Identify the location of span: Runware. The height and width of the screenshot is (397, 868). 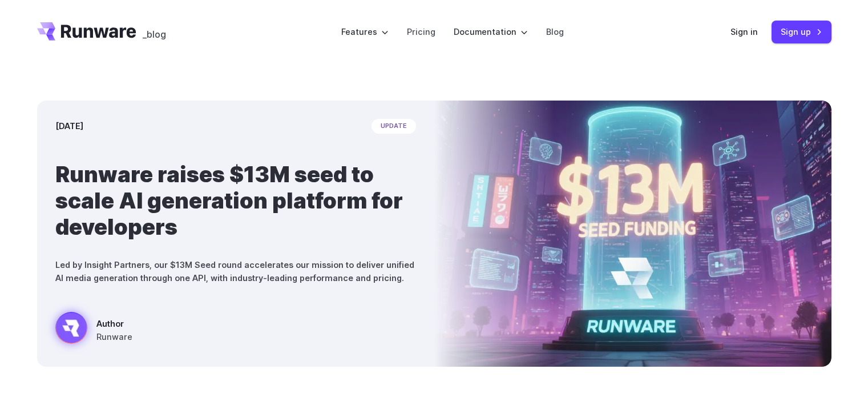
(114, 337).